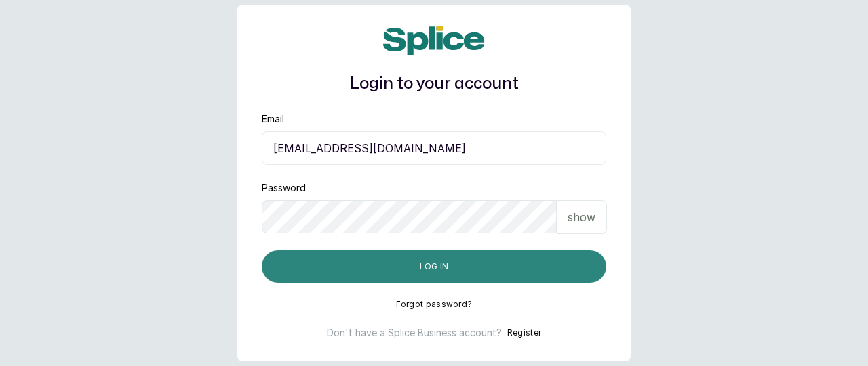 The width and height of the screenshot is (868, 366). Describe the element at coordinates (434, 267) in the screenshot. I see `button: Log in` at that location.